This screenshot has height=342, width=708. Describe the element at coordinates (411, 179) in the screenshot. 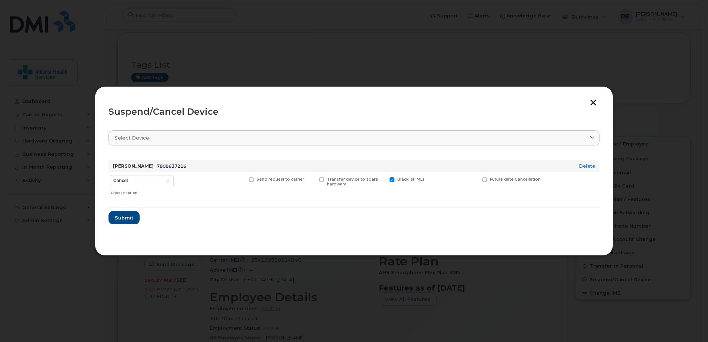

I see `span: Blacklist IMEI` at that location.